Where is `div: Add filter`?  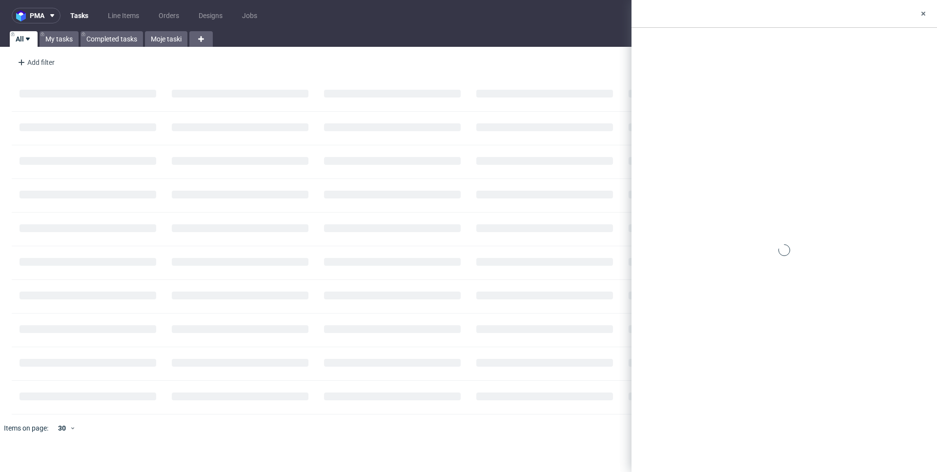
div: Add filter is located at coordinates (35, 62).